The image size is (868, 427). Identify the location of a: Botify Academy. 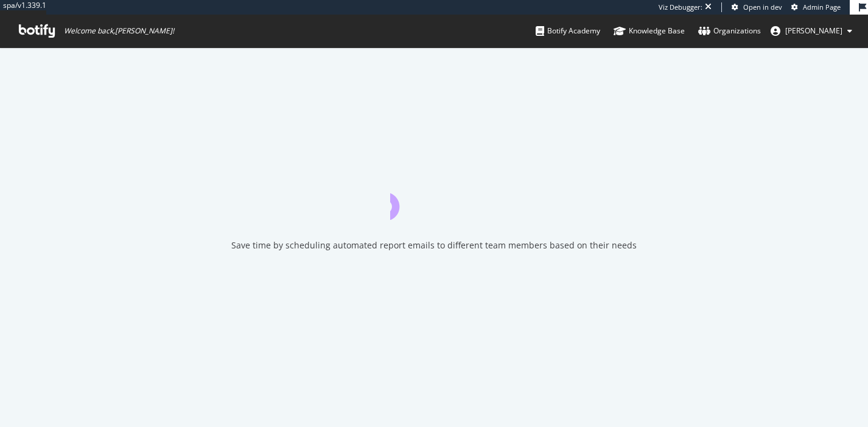
(568, 31).